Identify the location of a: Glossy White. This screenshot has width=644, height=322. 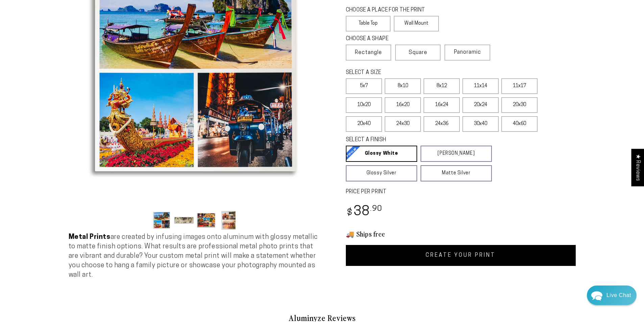
(381, 154).